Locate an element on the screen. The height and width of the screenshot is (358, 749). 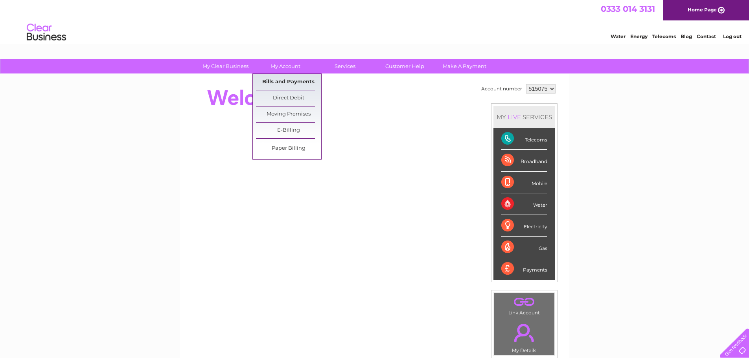
a: Make A Payment is located at coordinates (464, 66).